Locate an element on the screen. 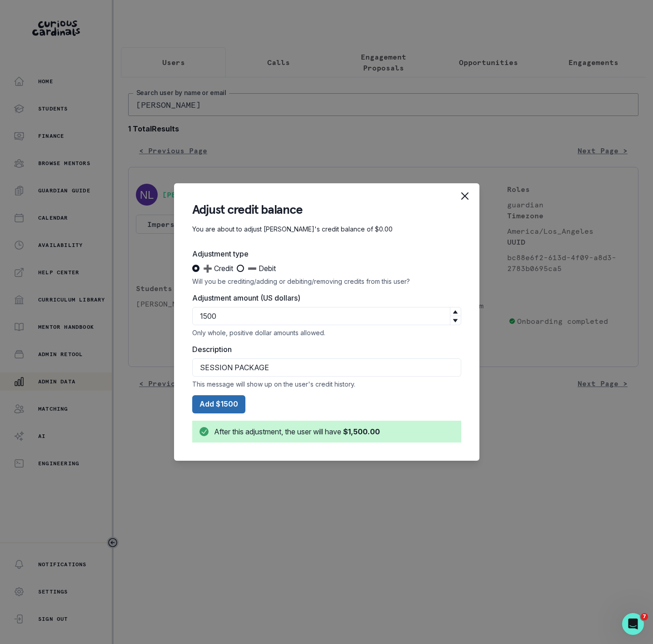 Image resolution: width=653 pixels, height=644 pixels. label: Adjustment amount (US dollars) is located at coordinates (324, 298).